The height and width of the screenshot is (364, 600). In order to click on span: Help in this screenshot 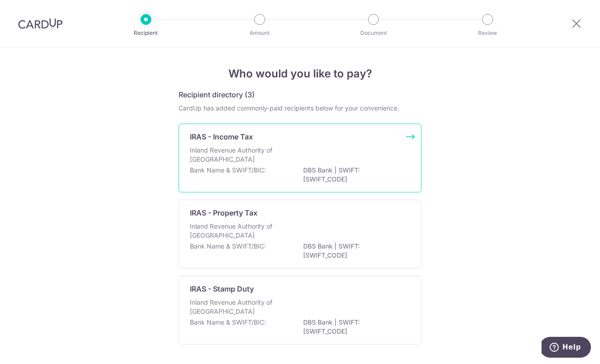, I will do `click(30, 10)`.